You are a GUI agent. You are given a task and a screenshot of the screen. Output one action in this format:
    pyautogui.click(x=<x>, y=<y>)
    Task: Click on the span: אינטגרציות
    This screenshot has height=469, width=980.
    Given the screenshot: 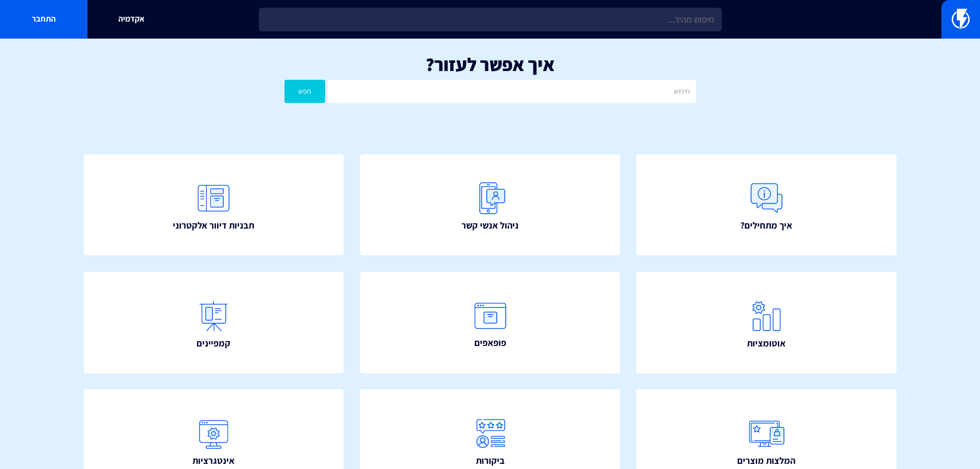 What is the action you would take?
    pyautogui.click(x=214, y=460)
    